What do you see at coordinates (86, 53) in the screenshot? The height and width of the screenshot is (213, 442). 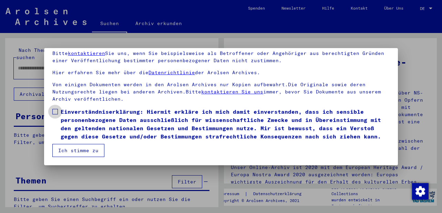 I see `a: kontaktieren` at bounding box center [86, 53].